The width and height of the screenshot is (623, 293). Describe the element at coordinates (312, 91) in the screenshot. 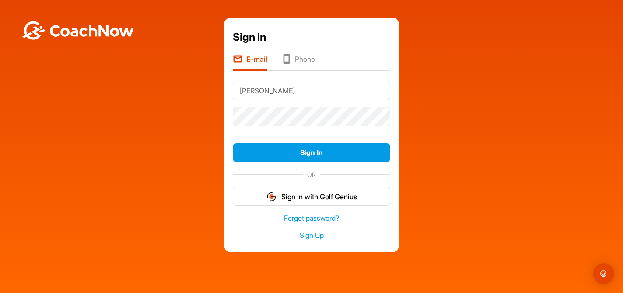

I see `input: E-mail` at that location.